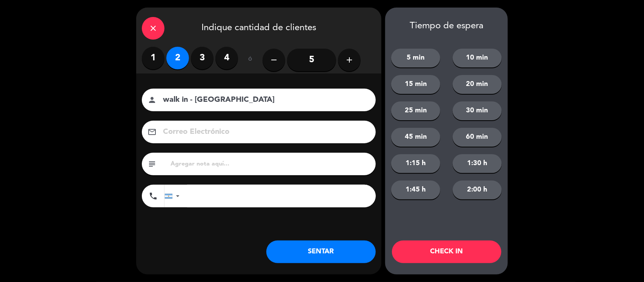 The image size is (644, 282). What do you see at coordinates (478, 58) in the screenshot?
I see `button: 10 min` at bounding box center [478, 58].